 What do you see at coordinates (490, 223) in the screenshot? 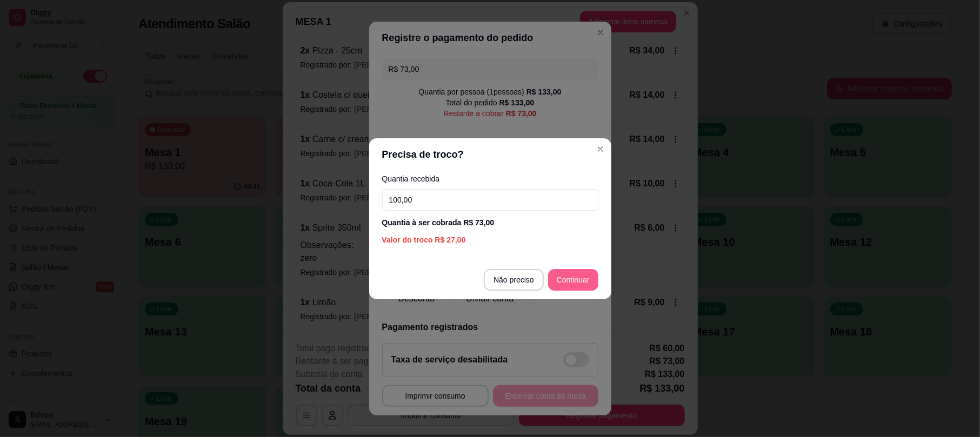
I see `div: Quantia à ser cobrada R$ 73,00` at bounding box center [490, 223].